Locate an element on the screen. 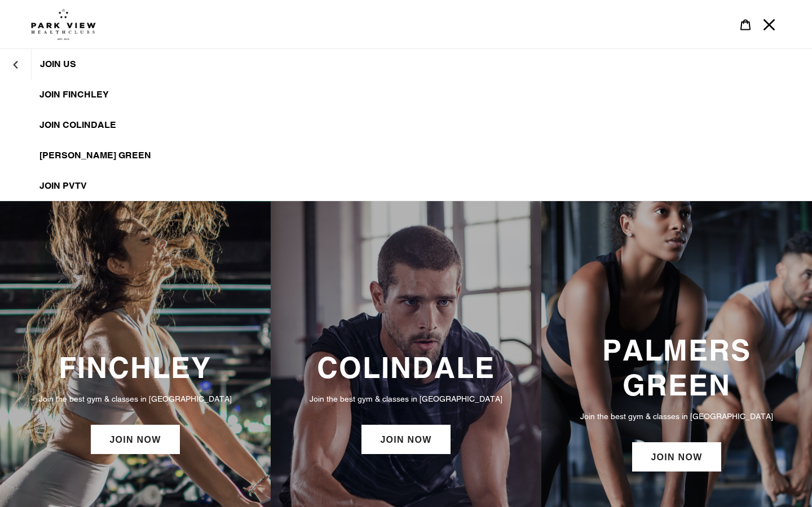  a: JOIN NOW: Colindale Membership is located at coordinates (406, 439).